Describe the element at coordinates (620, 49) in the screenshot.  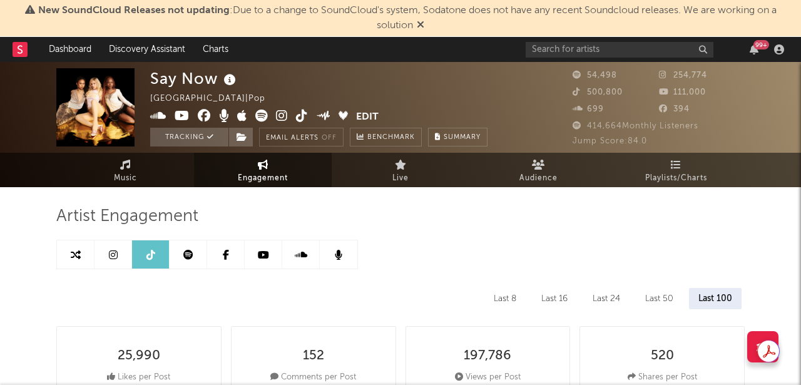
I see `input: Search for artists` at that location.